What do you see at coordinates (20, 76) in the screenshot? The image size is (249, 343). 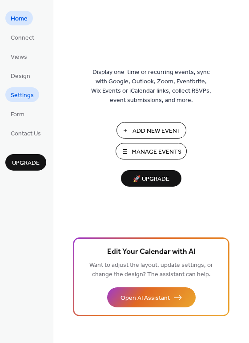 I see `span: Design` at bounding box center [20, 76].